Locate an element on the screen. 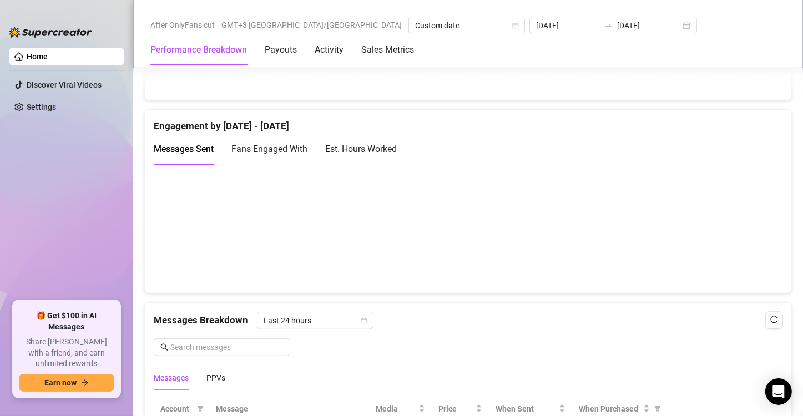 Image resolution: width=803 pixels, height=416 pixels. div: Performance Breakdown is located at coordinates (199, 50).